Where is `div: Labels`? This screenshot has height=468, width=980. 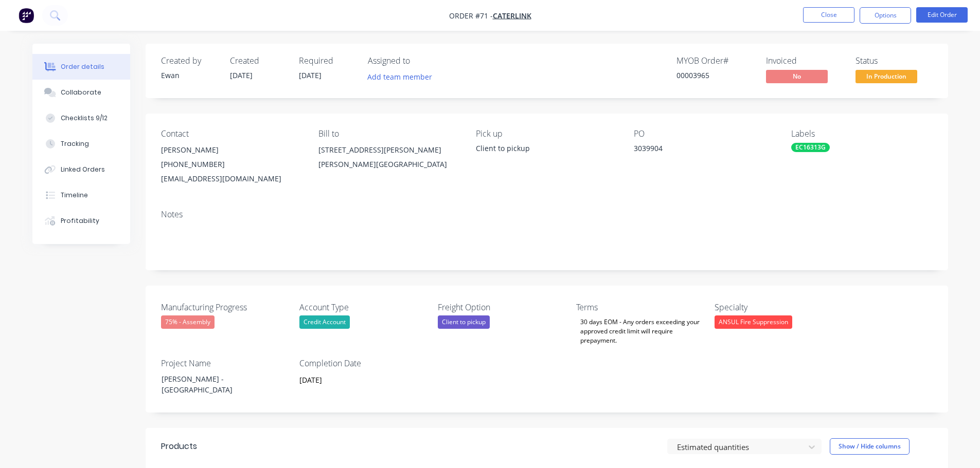 div: Labels is located at coordinates (862, 134).